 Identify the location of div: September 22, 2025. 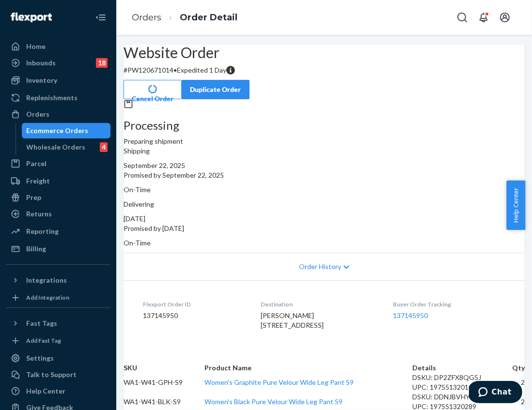
(324, 166).